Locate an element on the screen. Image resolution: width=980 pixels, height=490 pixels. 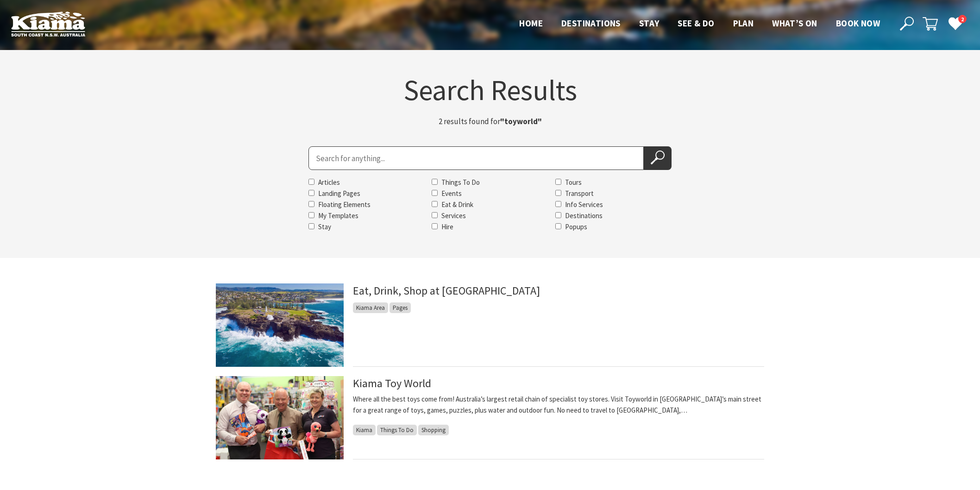
span: Plan is located at coordinates (743, 23).